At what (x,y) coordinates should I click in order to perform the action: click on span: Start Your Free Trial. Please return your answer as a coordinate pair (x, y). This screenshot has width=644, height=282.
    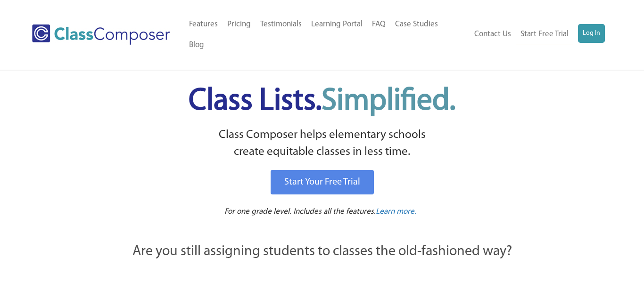
    Looking at the image, I should click on (322, 183).